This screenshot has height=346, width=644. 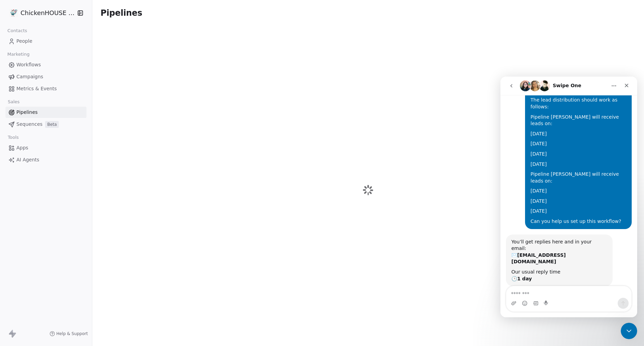 What do you see at coordinates (52, 125) in the screenshot?
I see `span: Beta` at bounding box center [52, 125].